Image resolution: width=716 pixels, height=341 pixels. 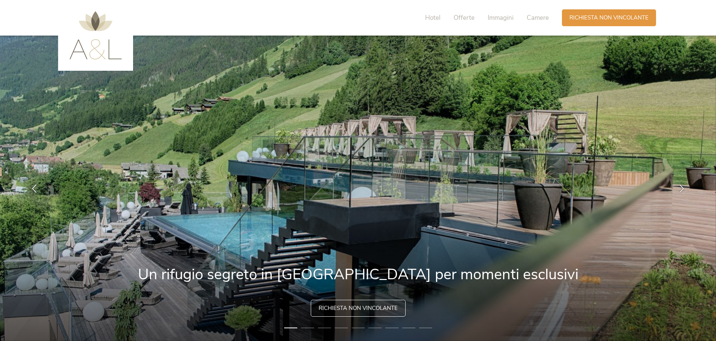 What do you see at coordinates (500, 18) in the screenshot?
I see `span: Immagini` at bounding box center [500, 18].